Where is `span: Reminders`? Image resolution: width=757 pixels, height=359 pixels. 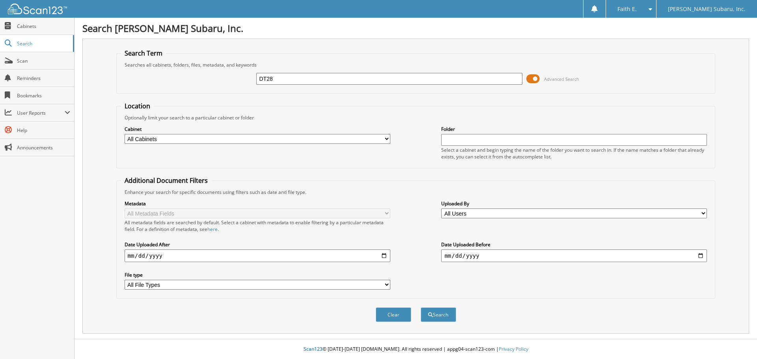
span: Reminders is located at coordinates (43, 78).